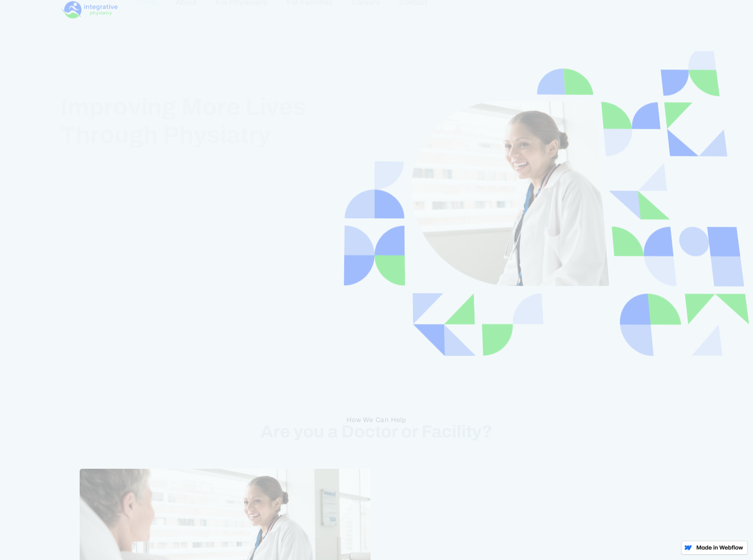  What do you see at coordinates (720, 547) in the screenshot?
I see `img: Made in Webflow` at bounding box center [720, 547].